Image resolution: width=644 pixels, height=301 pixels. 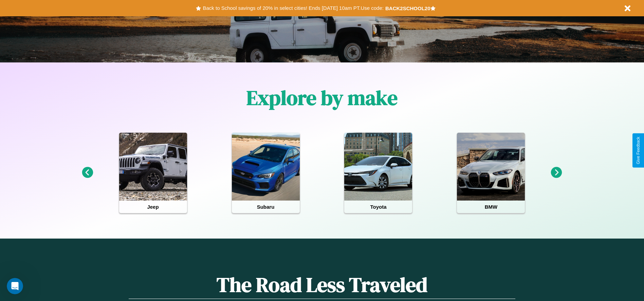 I want to click on h4: Subaru, so click(x=266, y=206).